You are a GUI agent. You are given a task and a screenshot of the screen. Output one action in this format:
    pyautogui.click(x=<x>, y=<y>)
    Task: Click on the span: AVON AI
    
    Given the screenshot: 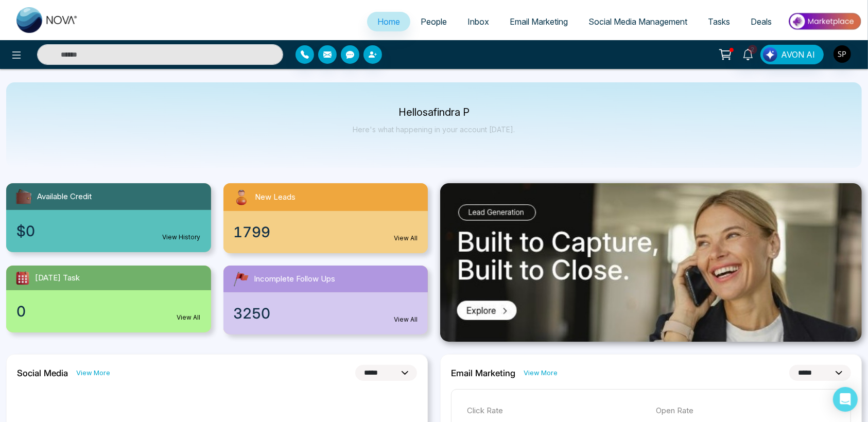 What is the action you would take?
    pyautogui.click(x=798, y=54)
    